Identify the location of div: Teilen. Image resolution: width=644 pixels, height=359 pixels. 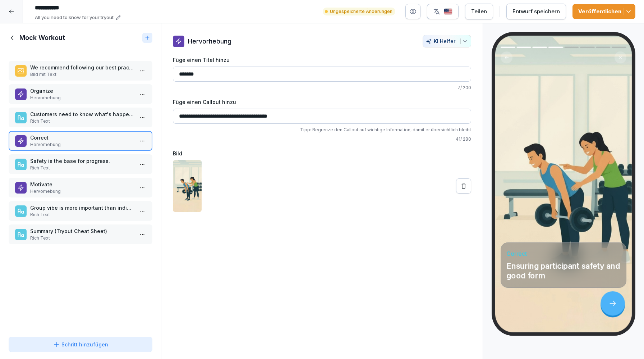
(479, 11).